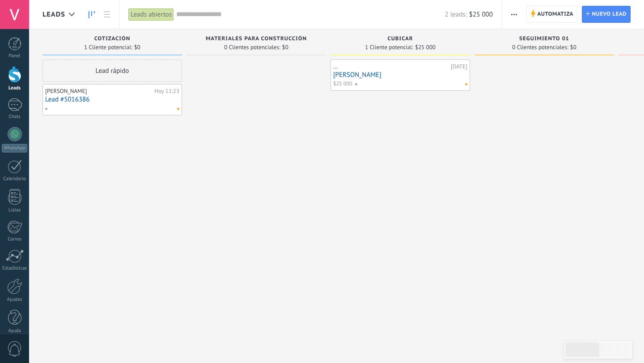  What do you see at coordinates (15, 299) in the screenshot?
I see `div: Ajustes` at bounding box center [15, 299].